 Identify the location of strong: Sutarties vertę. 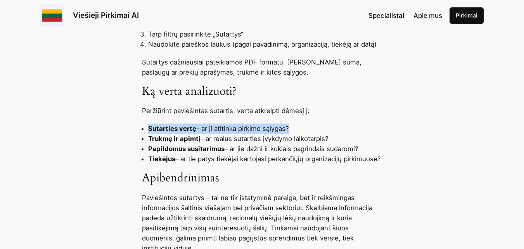
(172, 128).